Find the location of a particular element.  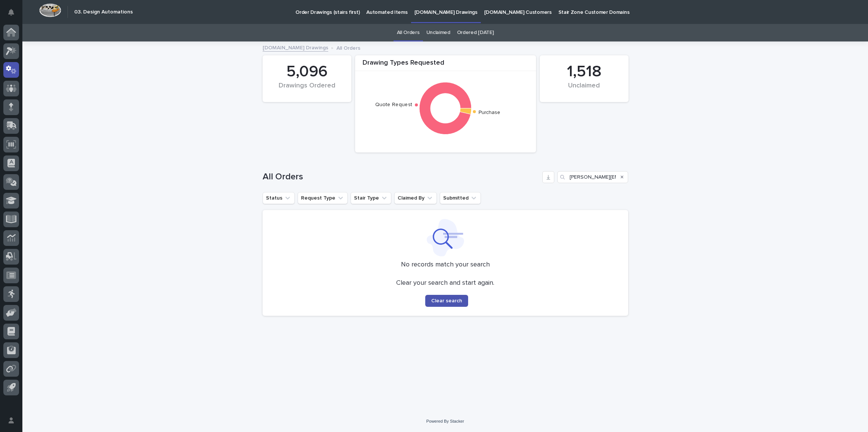

button: Status is located at coordinates (279, 198).